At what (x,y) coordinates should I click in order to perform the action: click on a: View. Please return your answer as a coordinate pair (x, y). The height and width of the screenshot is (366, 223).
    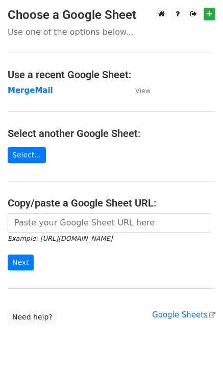
    Looking at the image, I should click on (138, 90).